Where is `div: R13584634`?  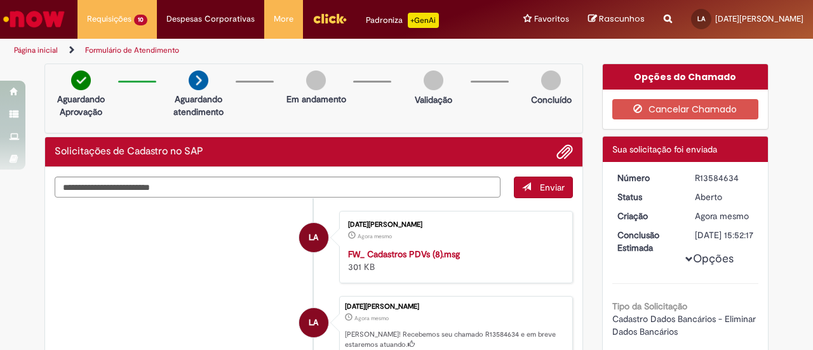
div: R13584634 is located at coordinates (724, 178).